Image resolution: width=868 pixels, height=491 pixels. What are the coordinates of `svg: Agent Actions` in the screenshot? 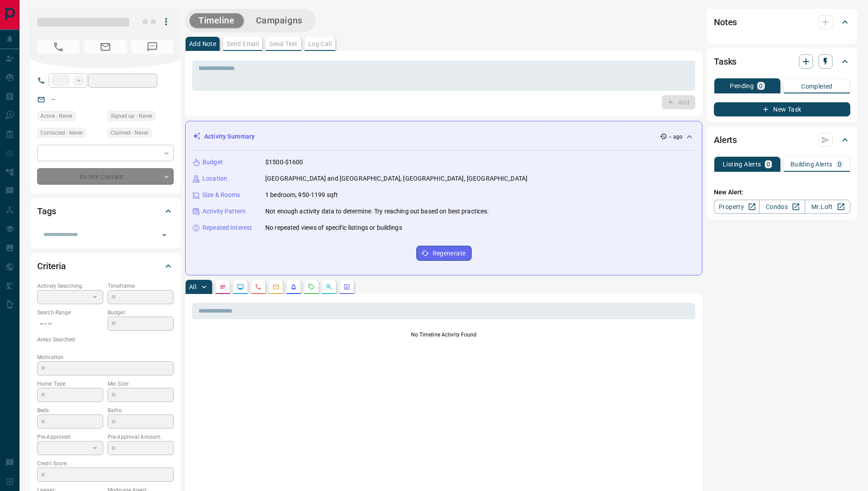 It's located at (346, 287).